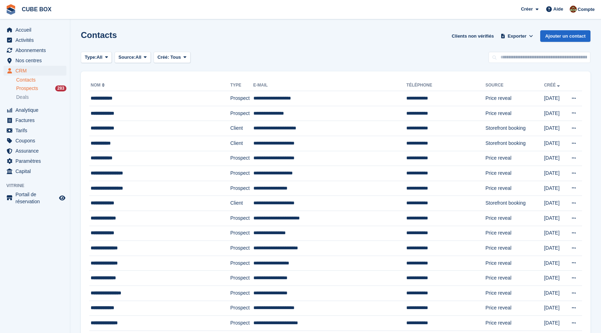  I want to click on span: Assurance, so click(37, 151).